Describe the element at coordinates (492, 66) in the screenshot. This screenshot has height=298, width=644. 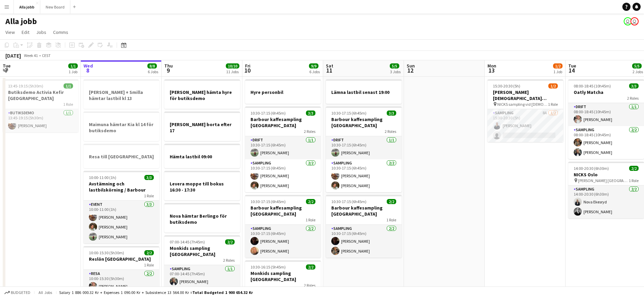
I see `span: Mon` at that location.